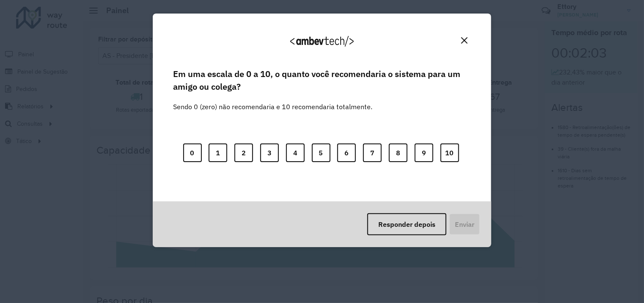 This screenshot has height=303, width=644. What do you see at coordinates (322, 41) in the screenshot?
I see `img: Logo Ambevtech` at bounding box center [322, 41].